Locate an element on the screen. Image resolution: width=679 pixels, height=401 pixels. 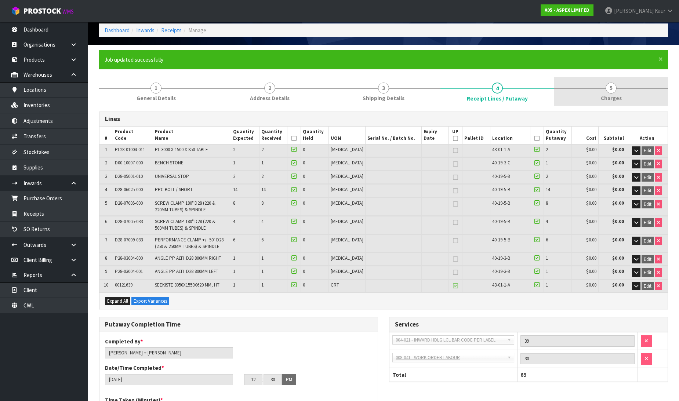
input: HH is located at coordinates (253, 379).